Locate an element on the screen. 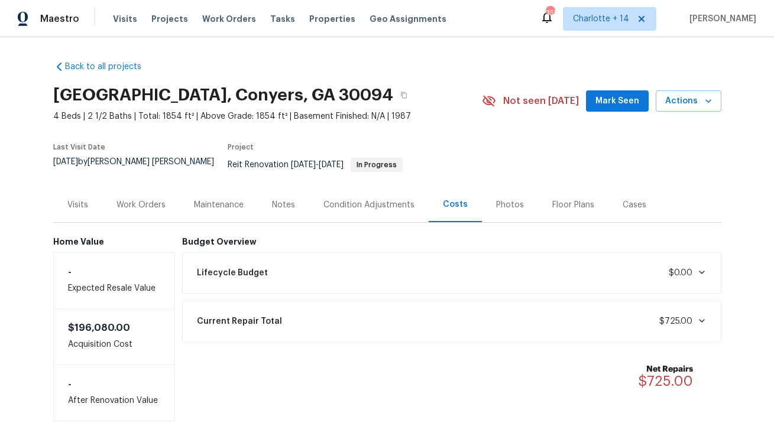 The image size is (774, 436). span: $0.00 is located at coordinates (681, 273).